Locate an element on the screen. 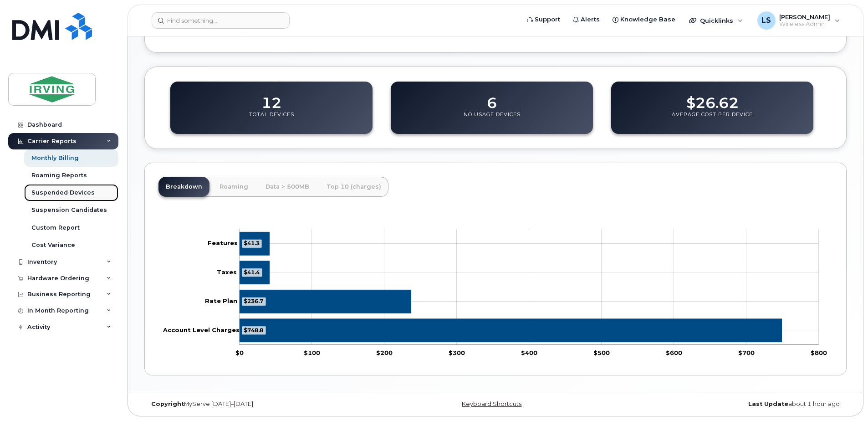 This screenshot has width=868, height=421. a: Roaming is located at coordinates (234, 187).